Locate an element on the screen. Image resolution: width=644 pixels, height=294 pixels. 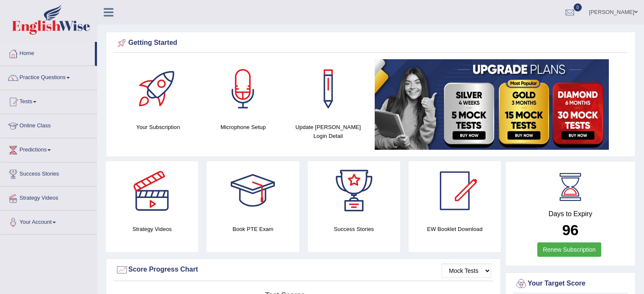
div: Your Target Score is located at coordinates (570, 284).